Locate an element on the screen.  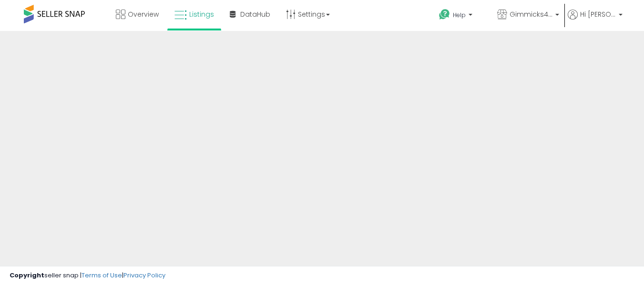
span: Gimmicks4less is located at coordinates (531, 14).